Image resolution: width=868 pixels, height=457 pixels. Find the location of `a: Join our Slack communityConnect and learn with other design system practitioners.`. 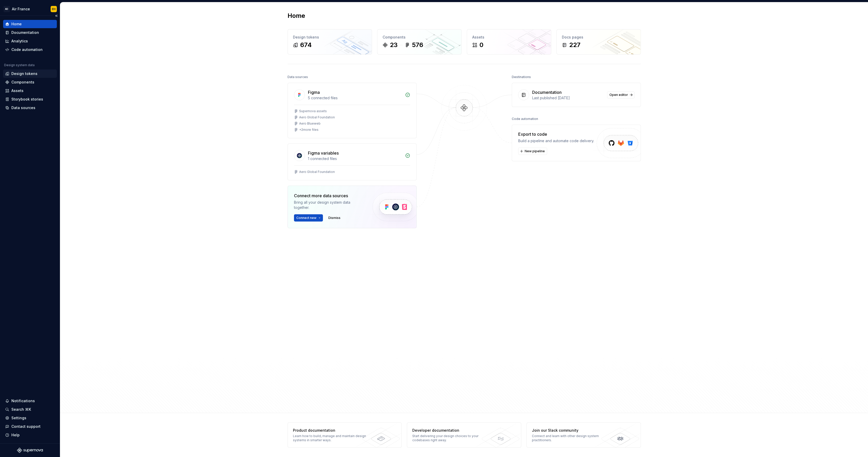

a: Join our Slack communityConnect and learn with other design system practitioners. is located at coordinates (584, 435).